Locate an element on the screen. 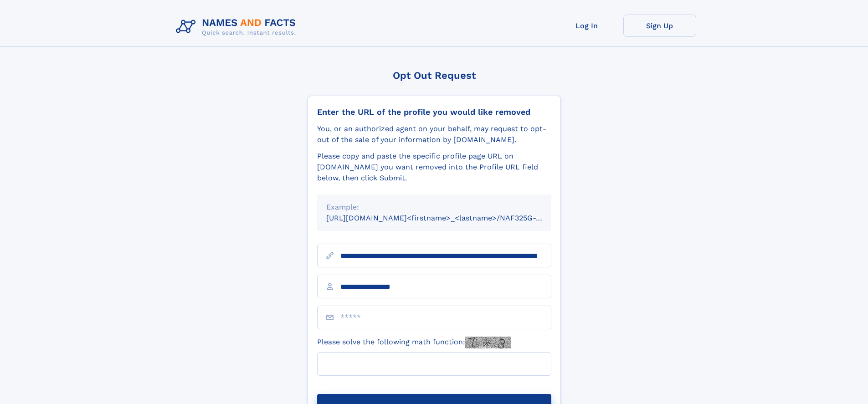  img: Logo Names and Facts is located at coordinates (238, 27).